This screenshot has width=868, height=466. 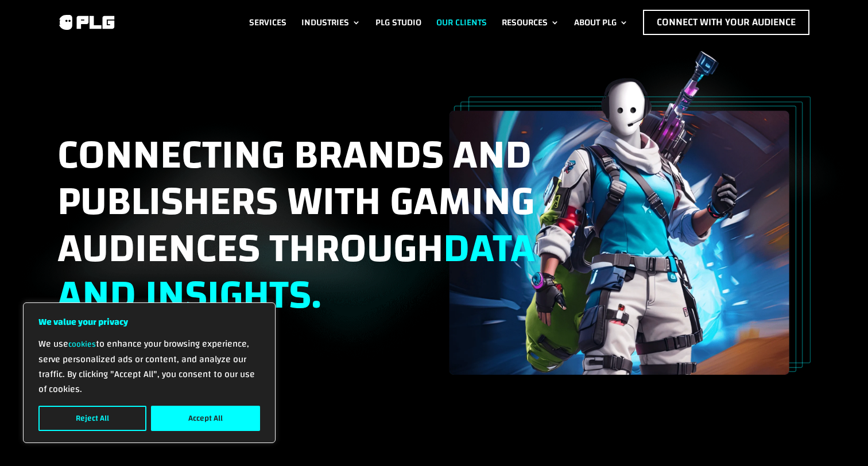 I want to click on div: We value your privacy, so click(x=150, y=372).